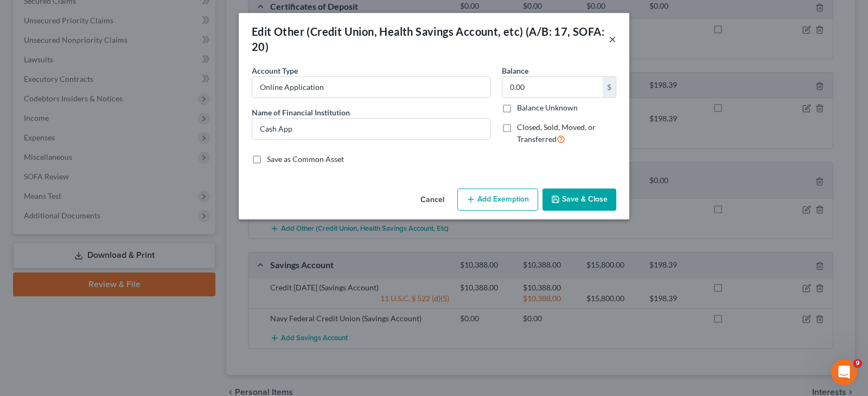 Image resolution: width=868 pixels, height=396 pixels. What do you see at coordinates (305, 159) in the screenshot?
I see `label: Save as Common Asset` at bounding box center [305, 159].